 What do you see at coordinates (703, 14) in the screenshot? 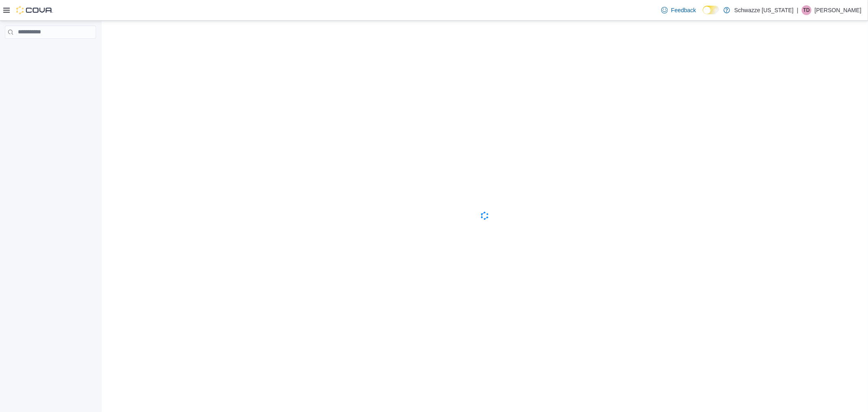
I see `span: Dark Mode` at bounding box center [703, 14].